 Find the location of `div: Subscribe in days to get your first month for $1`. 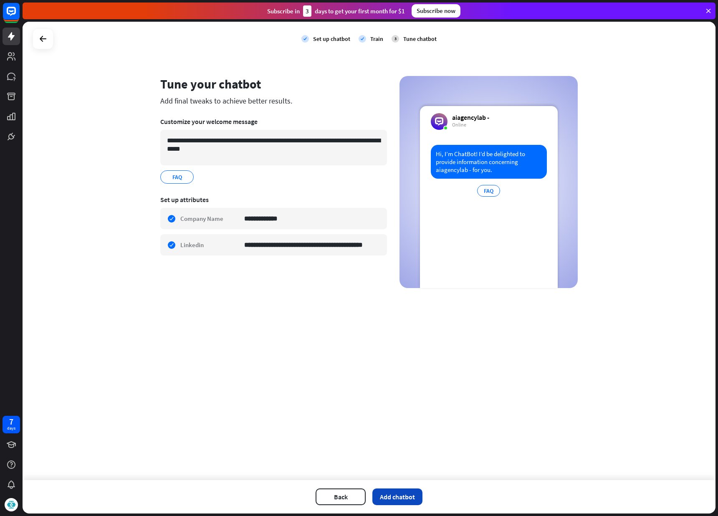

div: Subscribe in days to get your first month for $1 is located at coordinates (336, 11).